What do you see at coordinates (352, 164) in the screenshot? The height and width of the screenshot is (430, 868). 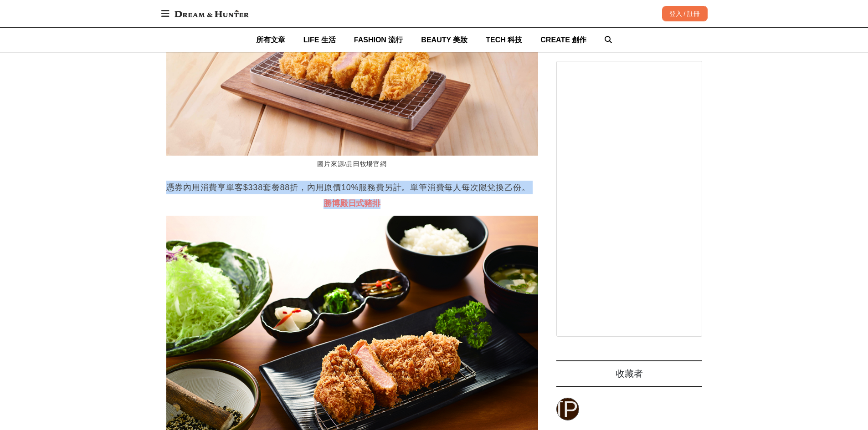 I see `figcaption: 圖片來源/品田牧場官網` at bounding box center [352, 164].